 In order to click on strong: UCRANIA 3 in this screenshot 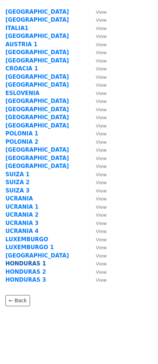, I will do `click(22, 223)`.